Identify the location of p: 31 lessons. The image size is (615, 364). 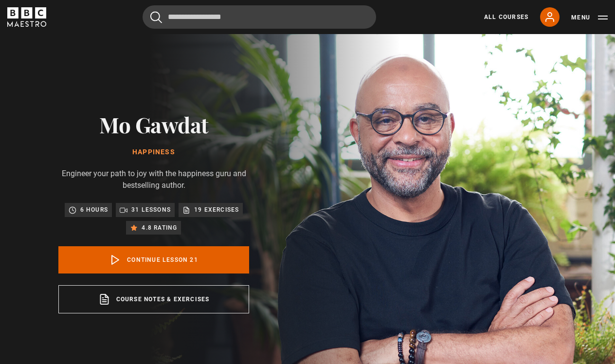
(151, 210).